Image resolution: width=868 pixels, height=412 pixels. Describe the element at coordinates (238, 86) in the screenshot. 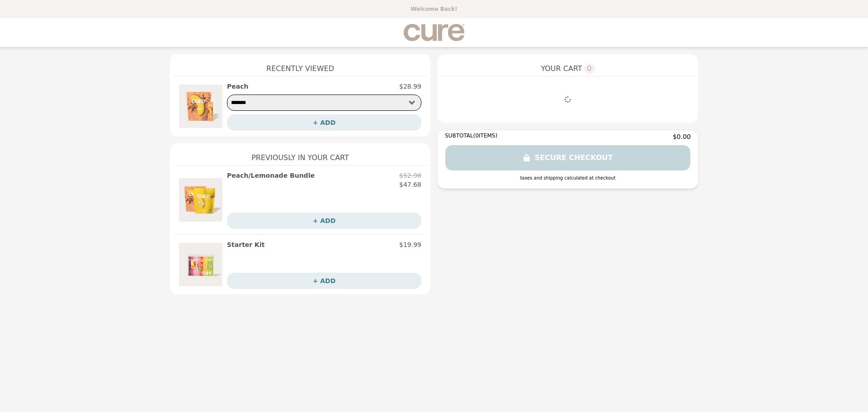

I see `h2: Peach` at that location.